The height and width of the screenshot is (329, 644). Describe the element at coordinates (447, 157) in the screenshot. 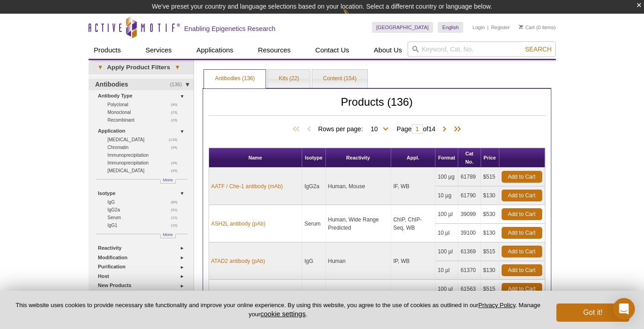

I see `th: Format` at that location.